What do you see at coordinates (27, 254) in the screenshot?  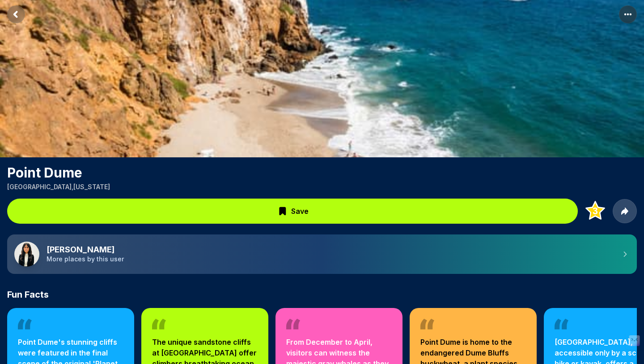 I see `img: KHUSHI KASTURIYA` at bounding box center [27, 254].